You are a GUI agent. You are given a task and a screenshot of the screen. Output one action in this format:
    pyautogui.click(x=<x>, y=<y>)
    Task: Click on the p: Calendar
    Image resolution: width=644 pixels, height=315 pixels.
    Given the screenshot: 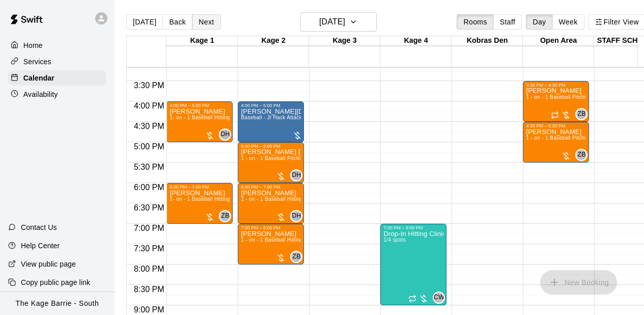 What is the action you would take?
    pyautogui.click(x=39, y=78)
    